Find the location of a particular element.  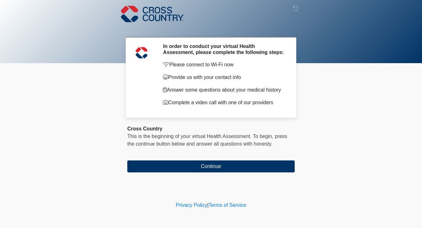

div: Cross Country is located at coordinates (211, 129).